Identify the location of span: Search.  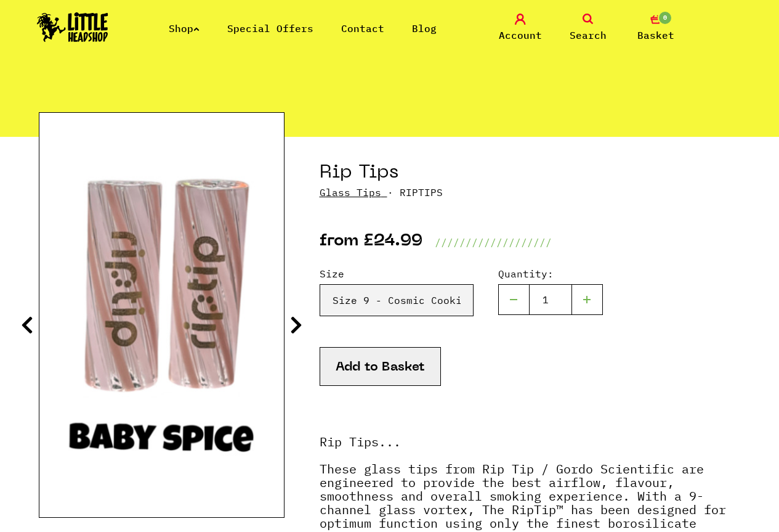
(589, 35).